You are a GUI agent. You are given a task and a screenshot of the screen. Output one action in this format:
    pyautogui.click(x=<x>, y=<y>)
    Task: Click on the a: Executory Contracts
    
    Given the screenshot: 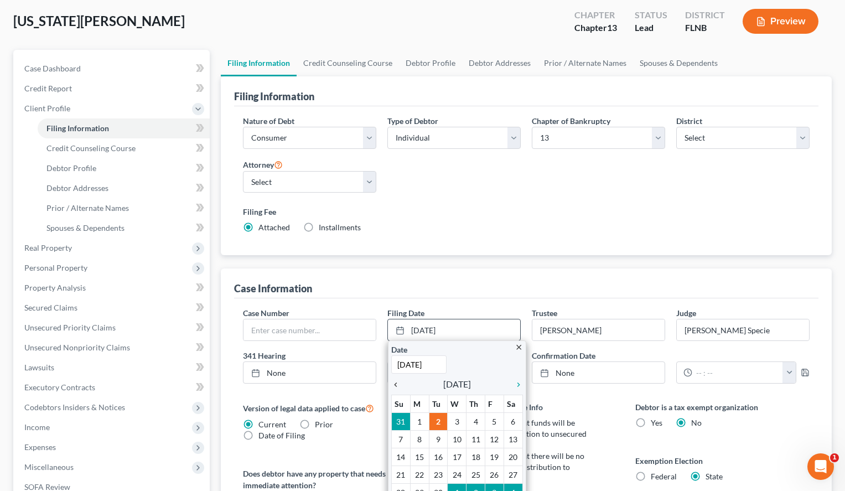 What is the action you would take?
    pyautogui.click(x=112, y=387)
    